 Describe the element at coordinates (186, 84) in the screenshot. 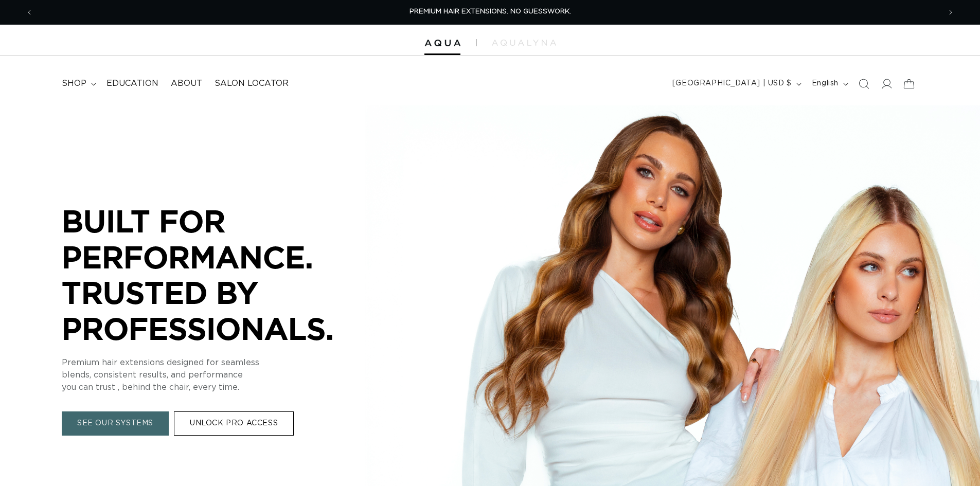

I see `span: About` at that location.